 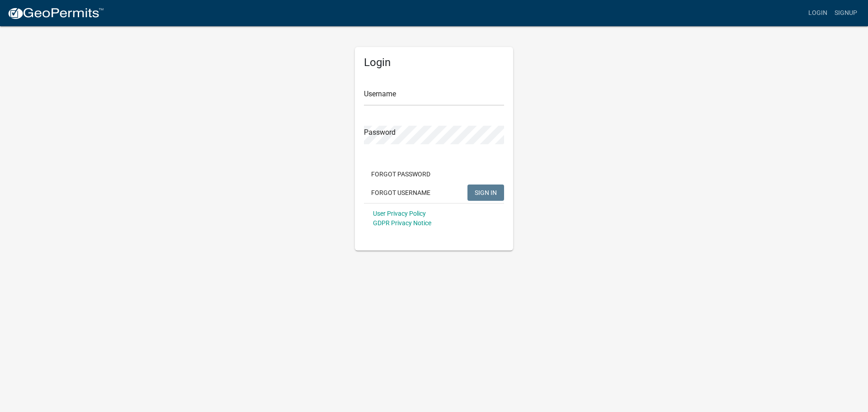 I want to click on a: GDPR Privacy Notice, so click(x=402, y=223).